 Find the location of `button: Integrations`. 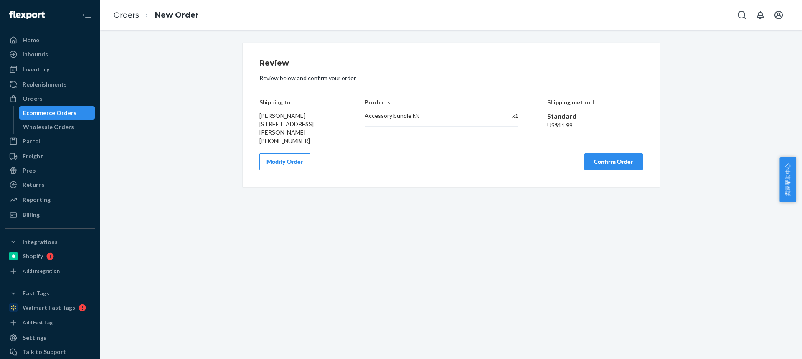

button: Integrations is located at coordinates (50, 242).